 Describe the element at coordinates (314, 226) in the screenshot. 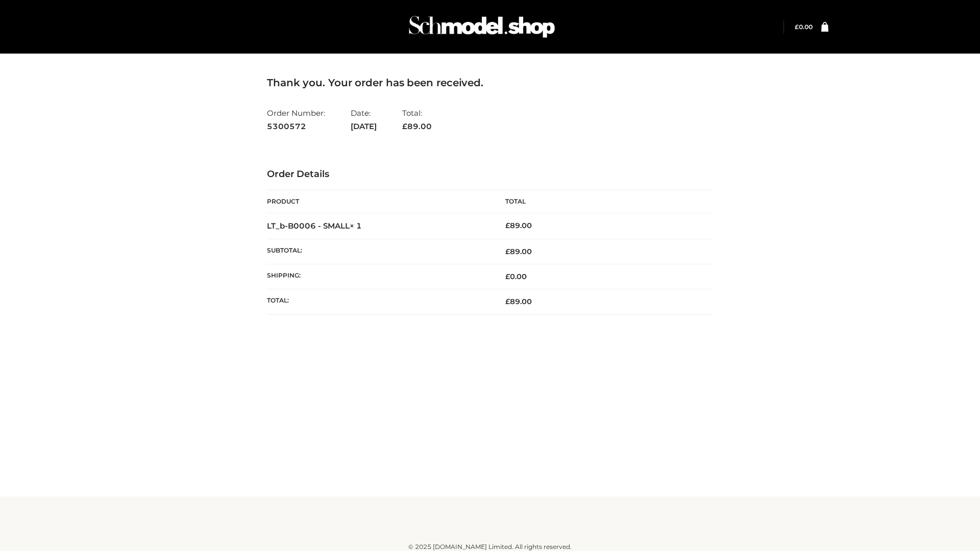

I see `strong: LT_b-B0006 - SMALL` at that location.